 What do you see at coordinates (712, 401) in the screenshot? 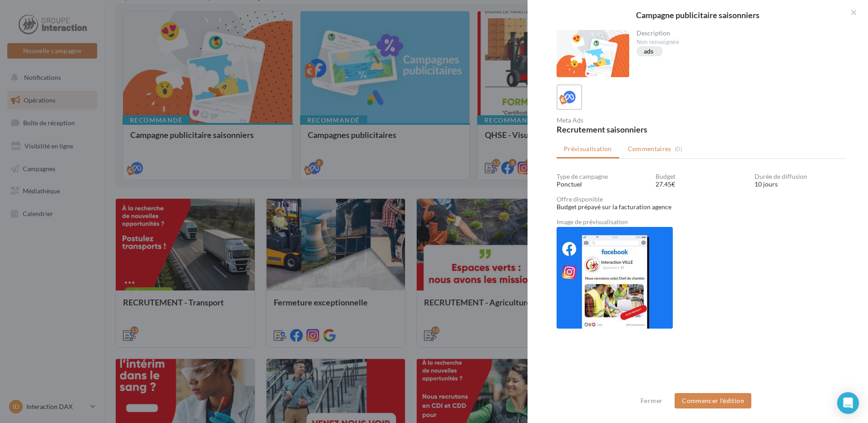
I see `button: Commencer l'édition` at bounding box center [712, 401].